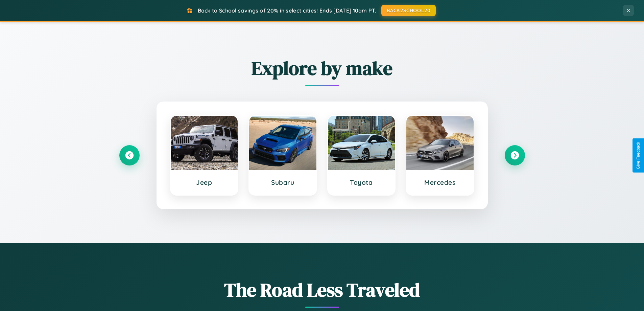 Image resolution: width=644 pixels, height=311 pixels. I want to click on h3: Subaru, so click(283, 182).